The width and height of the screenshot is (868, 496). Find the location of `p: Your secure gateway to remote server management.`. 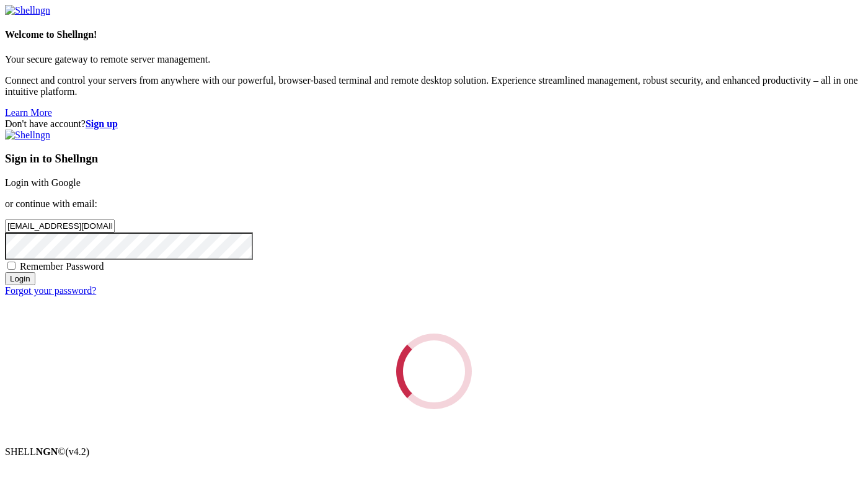

p: Your secure gateway to remote server management. is located at coordinates (434, 59).